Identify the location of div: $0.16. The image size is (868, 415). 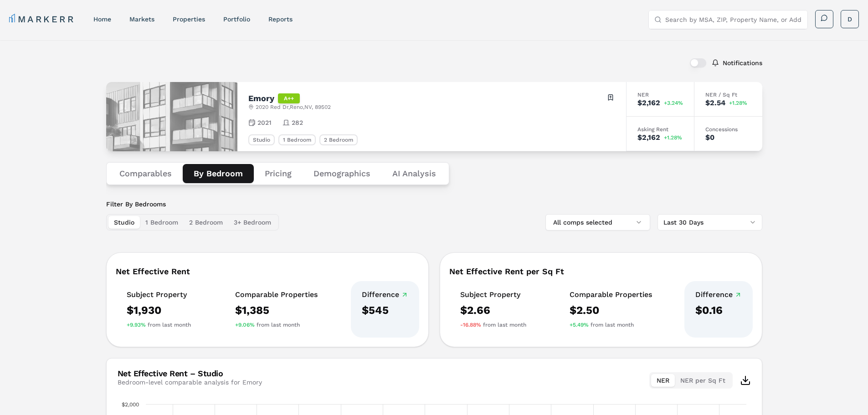
(718, 310).